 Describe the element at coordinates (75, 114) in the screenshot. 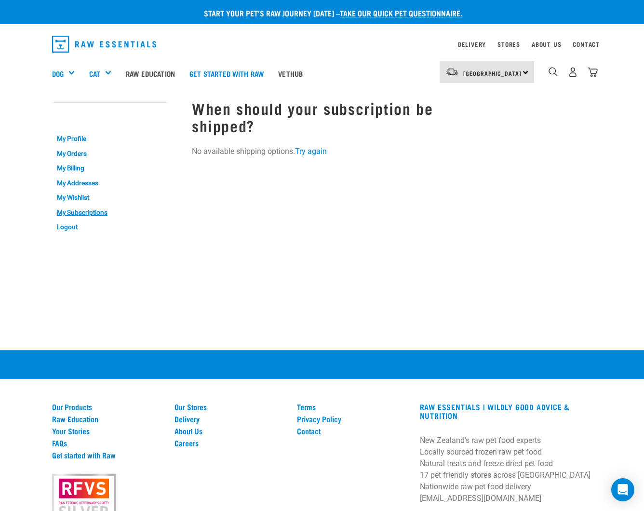

I see `a: My Account` at that location.